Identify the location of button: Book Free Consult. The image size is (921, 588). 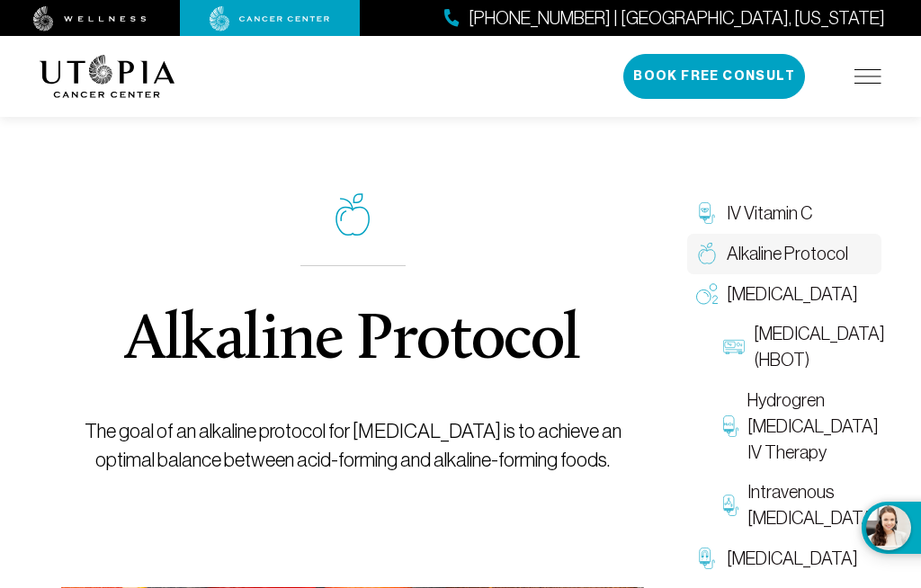
(714, 76).